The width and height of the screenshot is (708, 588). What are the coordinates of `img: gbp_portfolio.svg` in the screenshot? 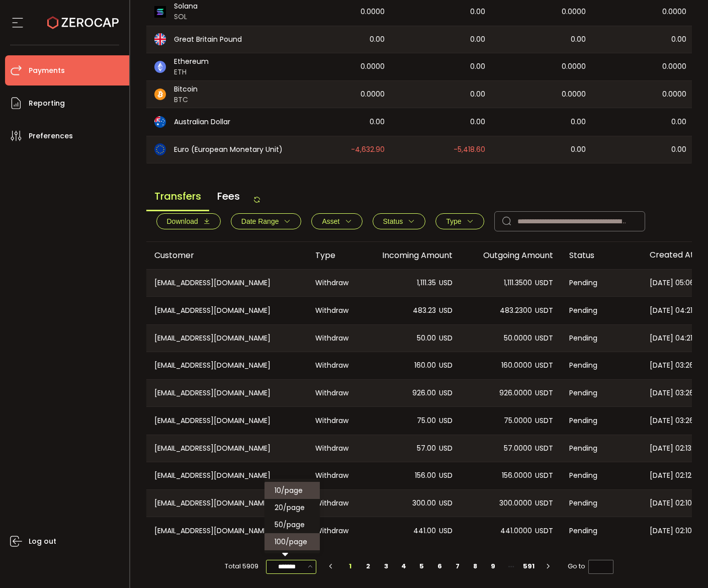 It's located at (160, 39).